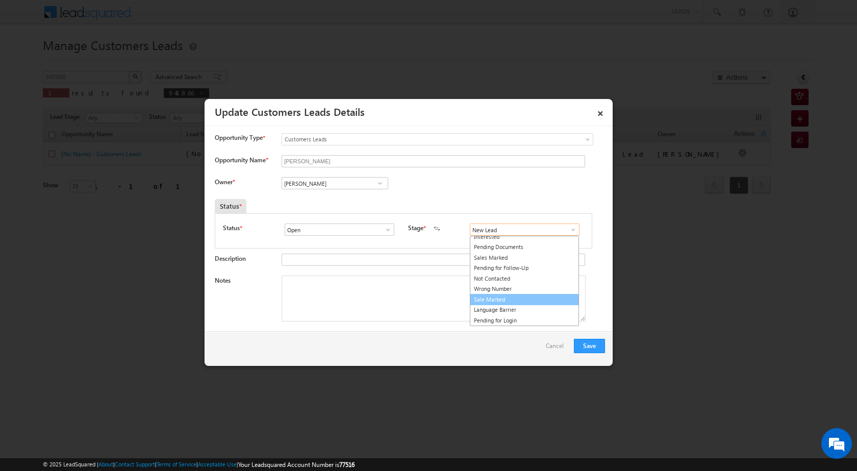 The height and width of the screenshot is (471, 857). I want to click on textarea: Type your message and hit 'Enter', so click(100, 200).